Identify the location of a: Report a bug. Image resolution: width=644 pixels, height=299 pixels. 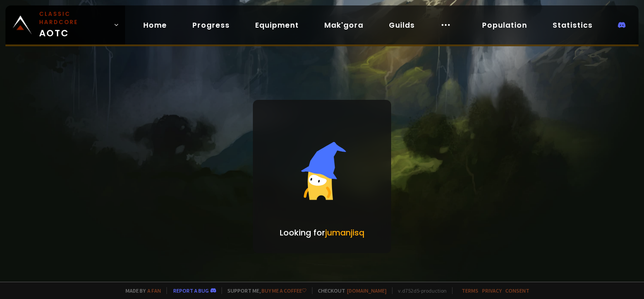
(191, 291).